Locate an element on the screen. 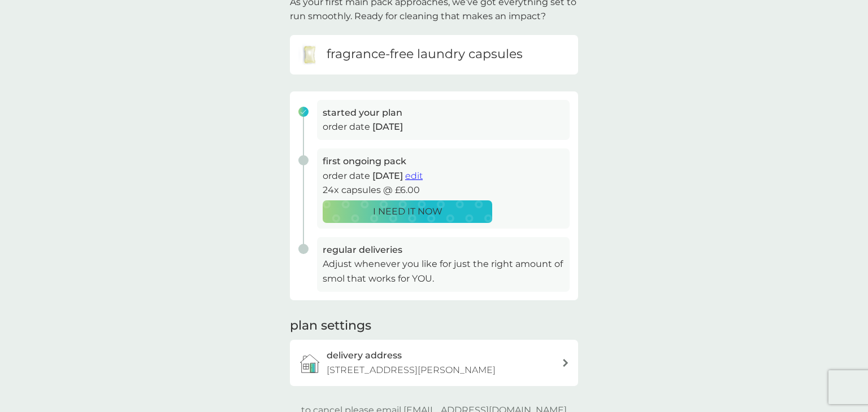 This screenshot has width=868, height=412. h3: delivery address is located at coordinates (364, 355).